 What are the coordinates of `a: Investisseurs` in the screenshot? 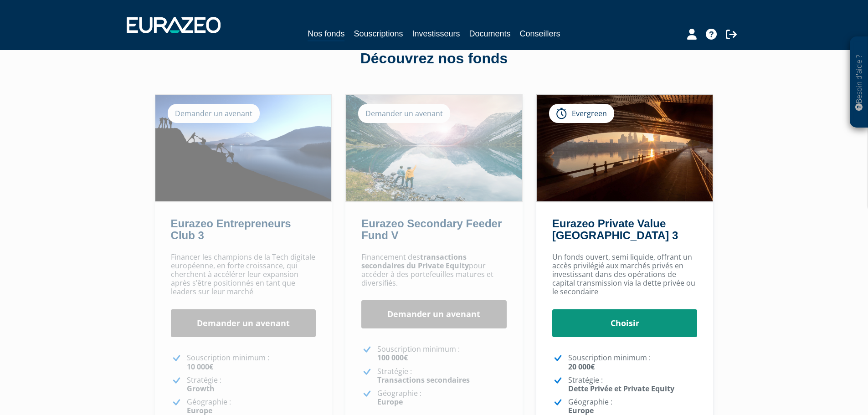 It's located at (436, 33).